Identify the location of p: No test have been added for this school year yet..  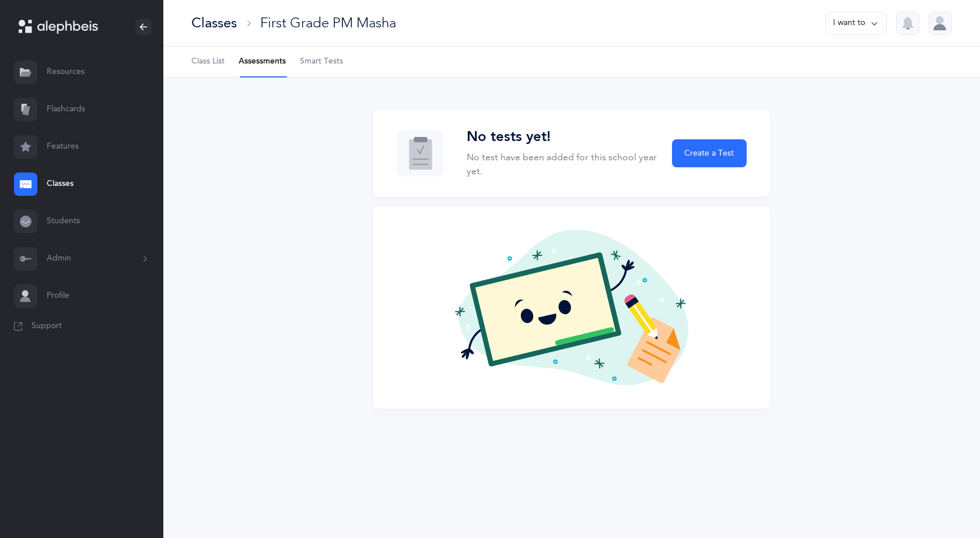
(563, 164).